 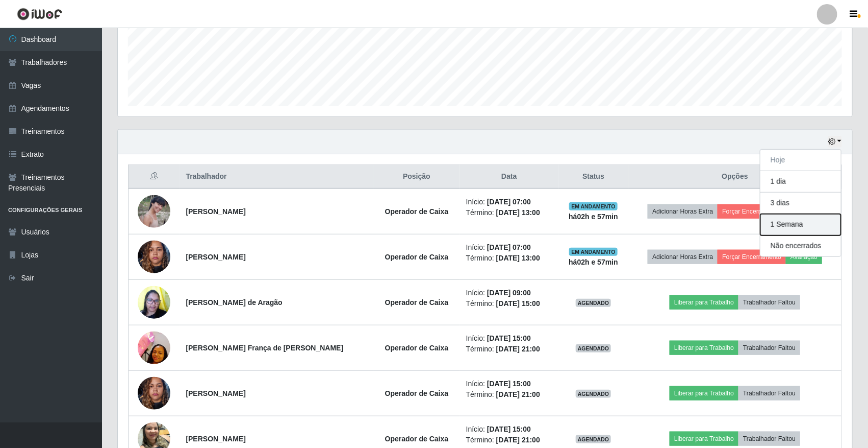 What do you see at coordinates (804, 257) in the screenshot?
I see `button: Avaliação` at bounding box center [804, 257].